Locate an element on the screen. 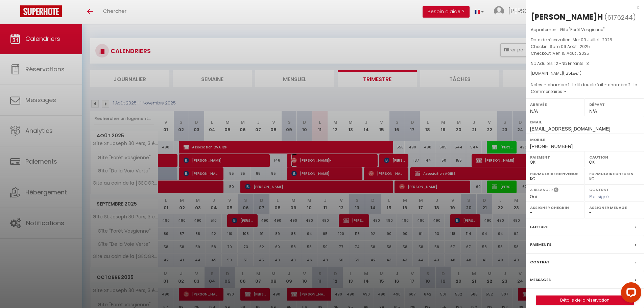 This screenshot has height=308, width=644. p: Notes : is located at coordinates (585, 85).